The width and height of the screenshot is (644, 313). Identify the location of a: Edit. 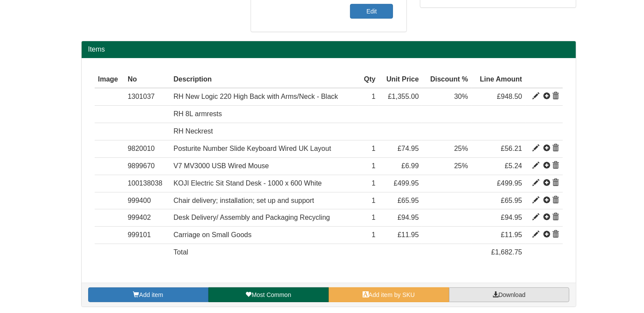
(371, 12).